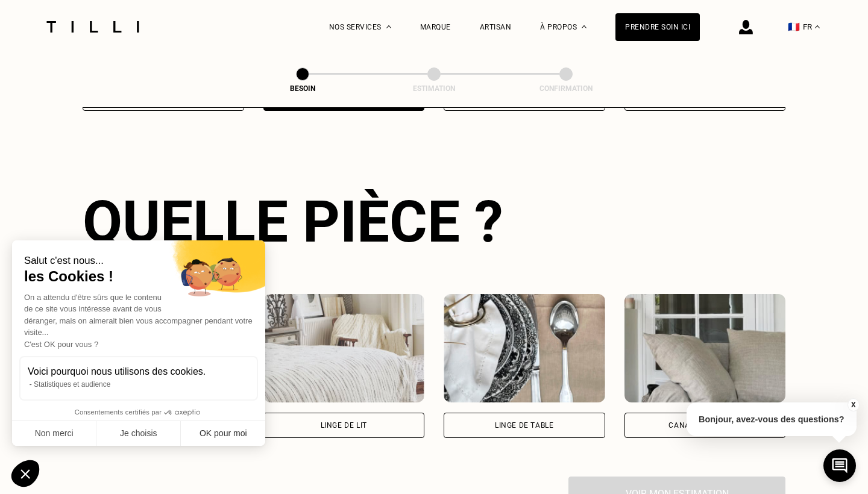 The height and width of the screenshot is (494, 868). What do you see at coordinates (817, 26) in the screenshot?
I see `img: menu déroulant` at bounding box center [817, 26].